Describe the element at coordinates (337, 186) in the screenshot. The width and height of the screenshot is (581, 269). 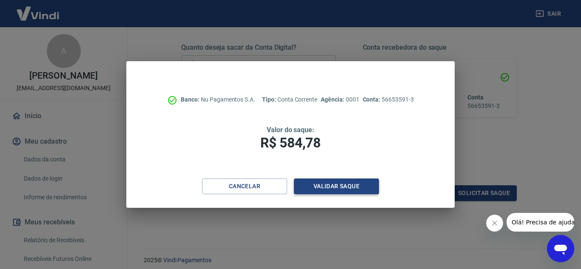
I see `button: Validar saque` at that location.